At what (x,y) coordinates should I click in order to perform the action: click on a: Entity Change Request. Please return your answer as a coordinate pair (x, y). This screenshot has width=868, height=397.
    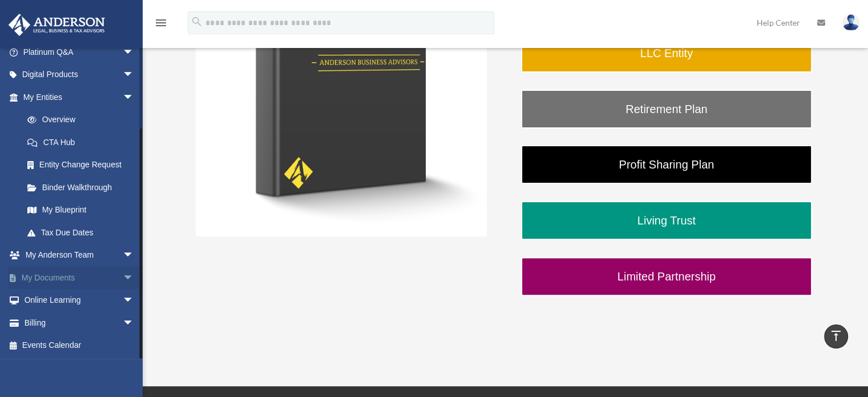
    Looking at the image, I should click on (83, 165).